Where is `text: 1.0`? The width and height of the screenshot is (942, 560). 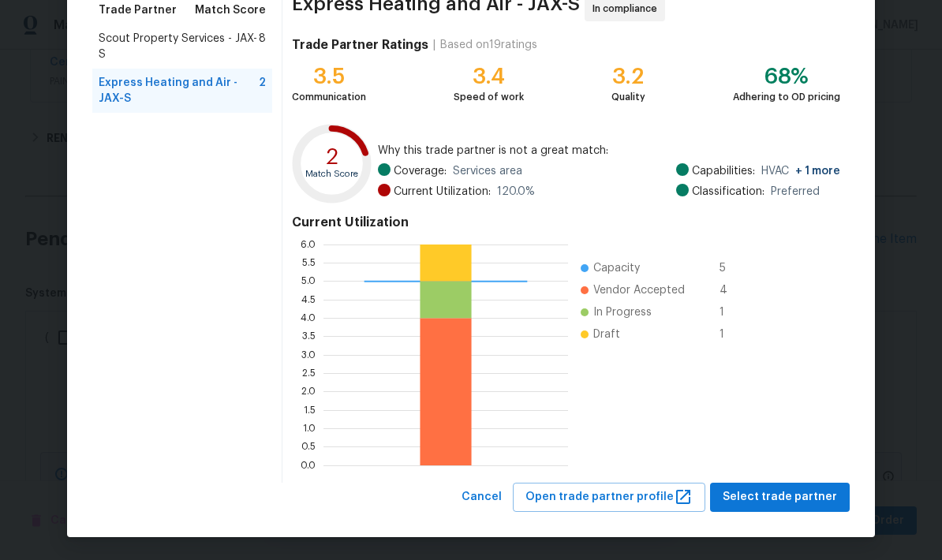 text: 1.0 is located at coordinates (310, 428).